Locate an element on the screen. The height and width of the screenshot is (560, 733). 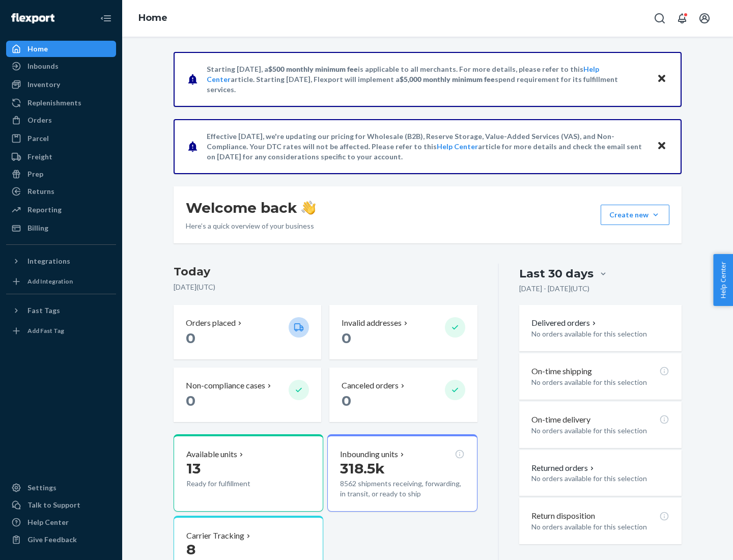
button: Close Navigation is located at coordinates (106, 18).